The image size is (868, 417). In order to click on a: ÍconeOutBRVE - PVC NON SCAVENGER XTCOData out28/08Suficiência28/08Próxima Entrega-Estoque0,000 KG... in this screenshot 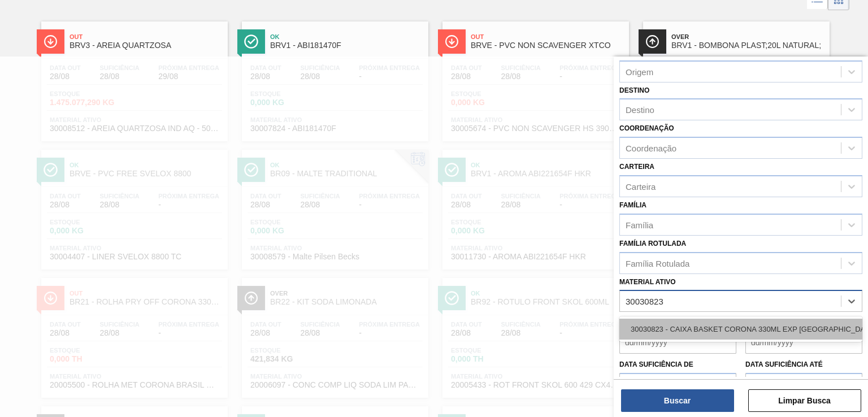, I will do `click(534, 77)`.